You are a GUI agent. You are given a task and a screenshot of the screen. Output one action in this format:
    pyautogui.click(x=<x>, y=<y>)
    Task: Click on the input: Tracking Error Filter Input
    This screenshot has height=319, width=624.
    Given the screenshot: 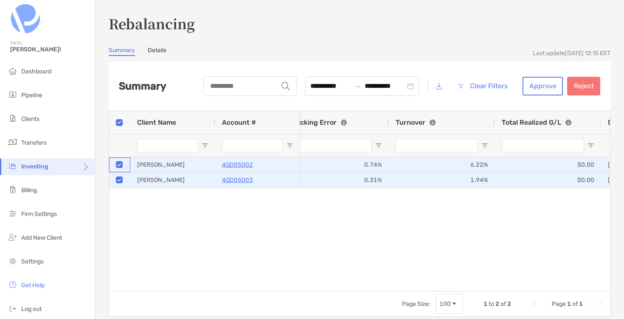 What is the action you would take?
    pyautogui.click(x=331, y=146)
    